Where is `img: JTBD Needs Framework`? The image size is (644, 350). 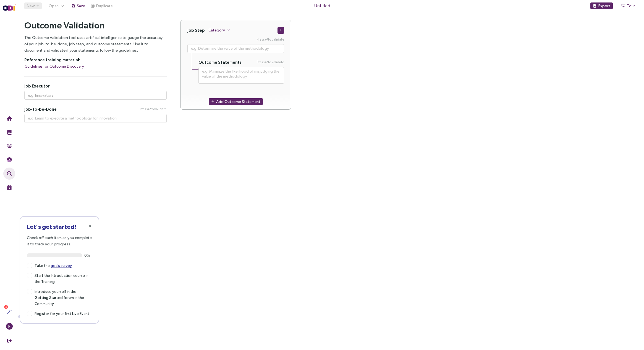
img: JTBD Needs Framework is located at coordinates (9, 160).